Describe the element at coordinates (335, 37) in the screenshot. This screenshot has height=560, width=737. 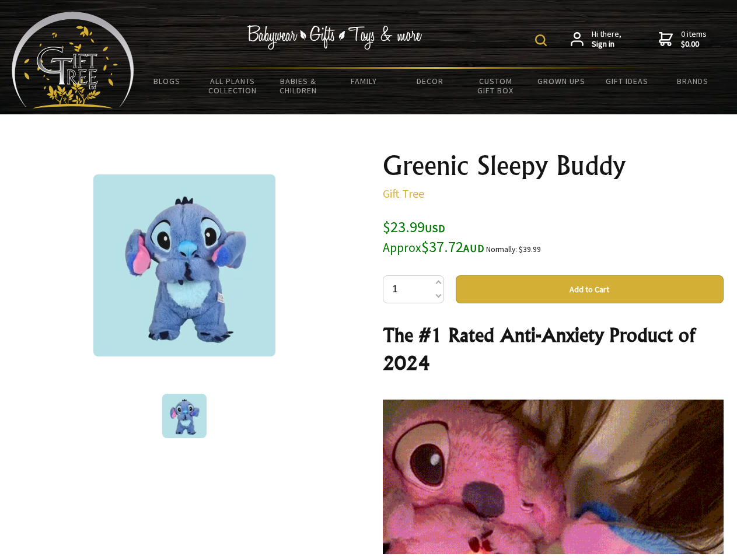
I see `img: Babywear - Gifts - Toys & more` at that location.